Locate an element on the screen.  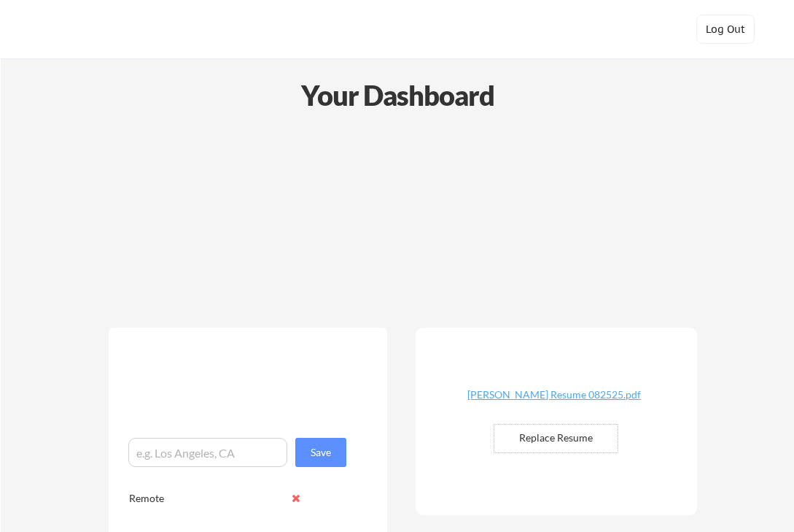
div: Remote is located at coordinates (206, 498).